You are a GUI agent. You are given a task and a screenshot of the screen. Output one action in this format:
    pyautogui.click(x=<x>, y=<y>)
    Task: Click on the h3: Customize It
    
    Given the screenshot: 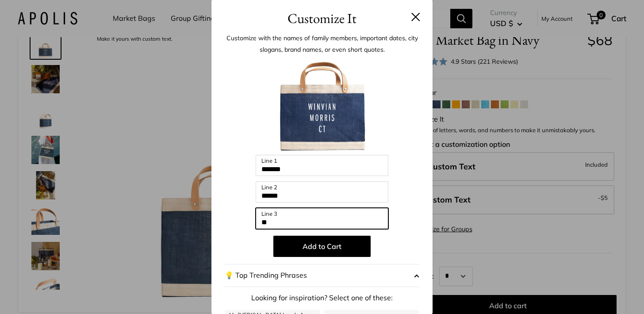 What is the action you would take?
    pyautogui.click(x=322, y=18)
    